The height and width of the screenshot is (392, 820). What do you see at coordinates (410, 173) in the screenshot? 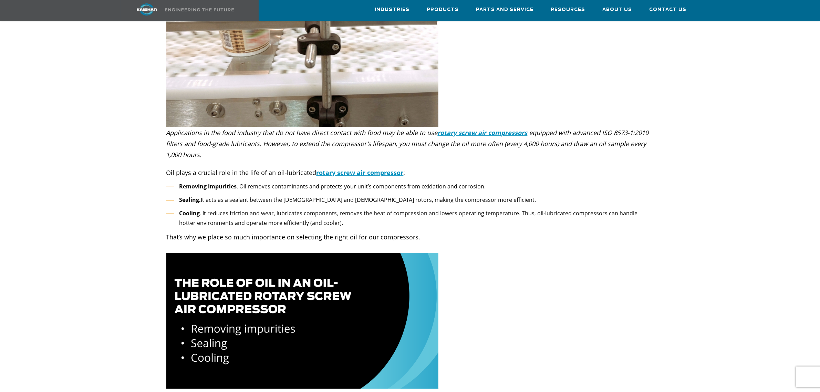
I see `p: Oil plays a crucial role in the life of an oil-lubricated :` at bounding box center [410, 173].